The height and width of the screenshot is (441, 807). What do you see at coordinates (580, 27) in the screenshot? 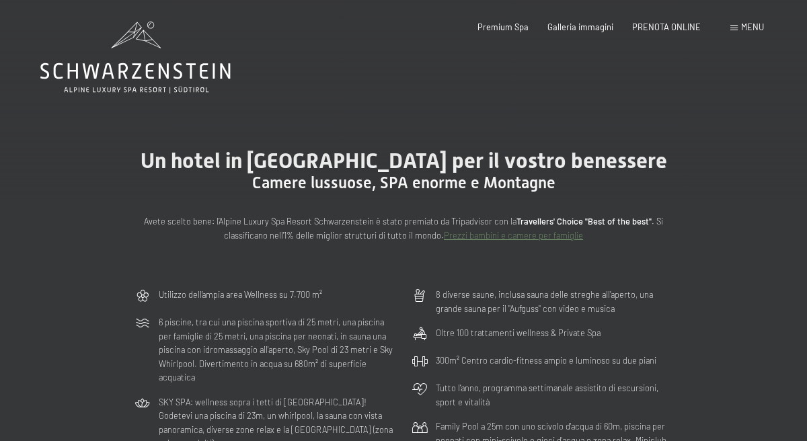
I see `span: Galleria immagini` at bounding box center [580, 27].